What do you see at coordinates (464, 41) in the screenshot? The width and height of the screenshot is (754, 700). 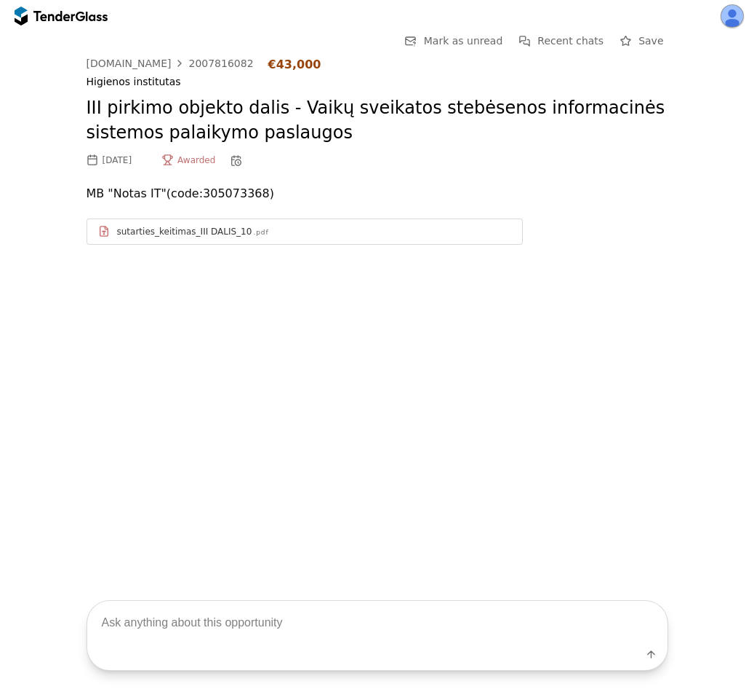 I see `span: Mark as unread` at bounding box center [464, 41].